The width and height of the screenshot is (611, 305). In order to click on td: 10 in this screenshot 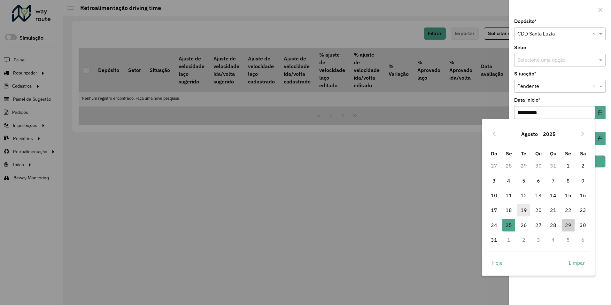, I will do `click(494, 195)`.